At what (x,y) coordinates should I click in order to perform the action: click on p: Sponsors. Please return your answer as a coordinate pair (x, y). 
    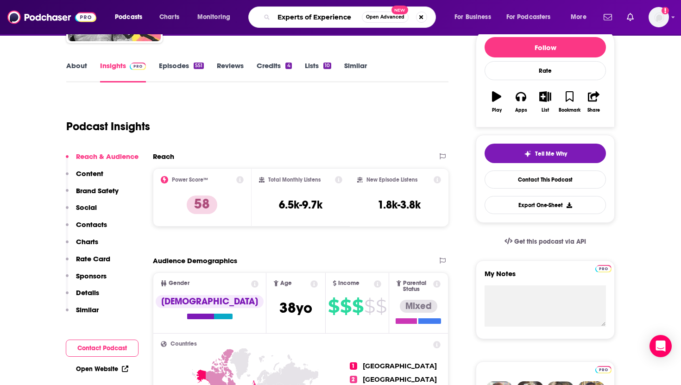
    Looking at the image, I should click on (91, 276).